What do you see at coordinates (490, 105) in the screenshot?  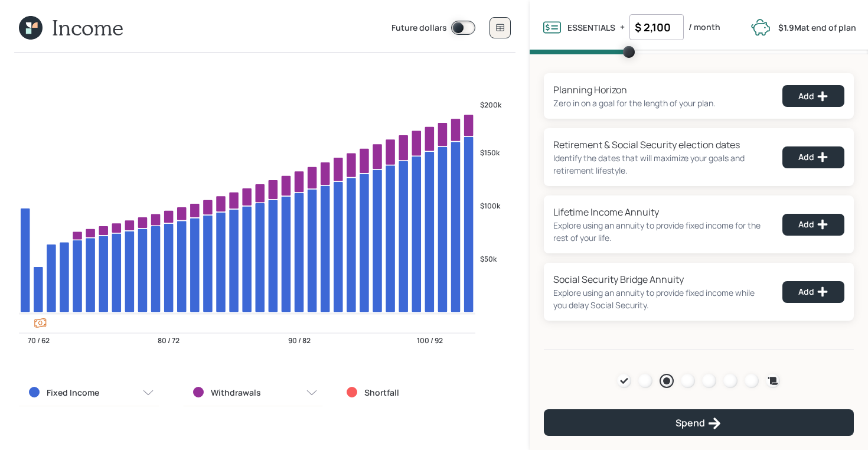 I see `tspan: $200k` at bounding box center [490, 105].